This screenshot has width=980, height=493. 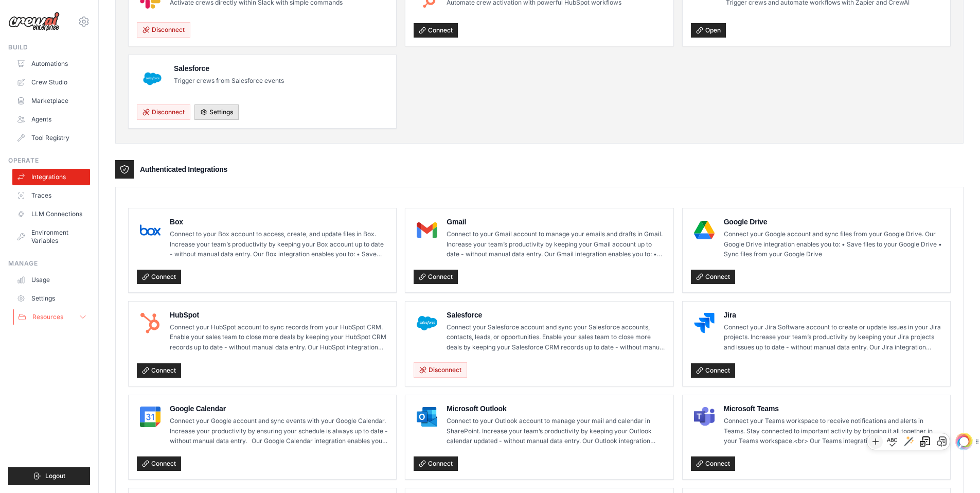 What do you see at coordinates (49, 47) in the screenshot?
I see `div: Build` at bounding box center [49, 47].